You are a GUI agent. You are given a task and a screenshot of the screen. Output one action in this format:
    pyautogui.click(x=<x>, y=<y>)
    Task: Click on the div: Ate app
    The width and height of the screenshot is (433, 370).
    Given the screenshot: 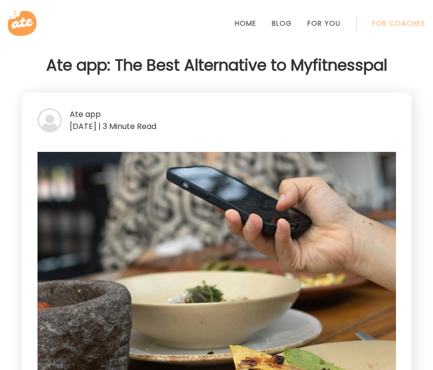 What is the action you would take?
    pyautogui.click(x=217, y=114)
    